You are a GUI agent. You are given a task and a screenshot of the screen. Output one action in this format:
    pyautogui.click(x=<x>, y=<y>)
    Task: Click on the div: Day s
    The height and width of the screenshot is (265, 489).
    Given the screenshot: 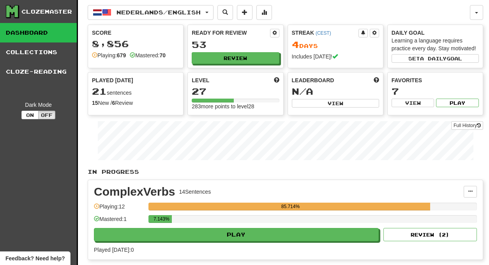 What is the action you would take?
    pyautogui.click(x=335, y=45)
    